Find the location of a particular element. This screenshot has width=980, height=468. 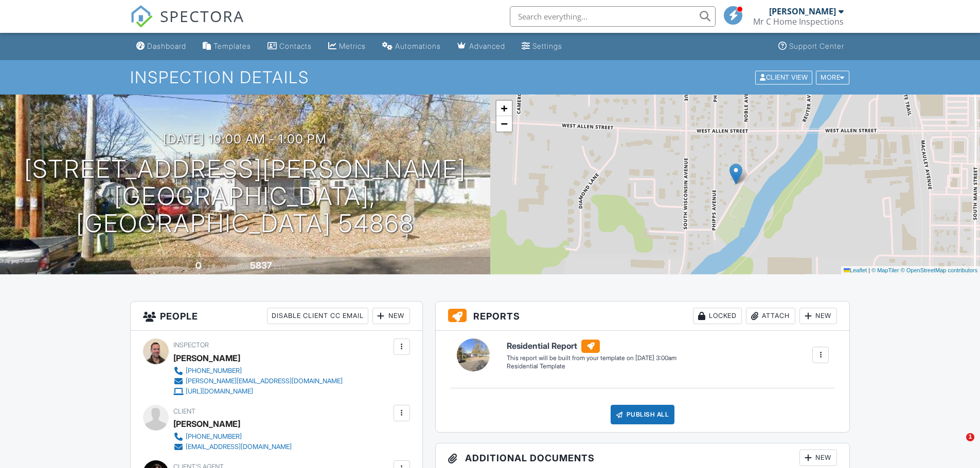

div: Dashboard is located at coordinates (167, 46).